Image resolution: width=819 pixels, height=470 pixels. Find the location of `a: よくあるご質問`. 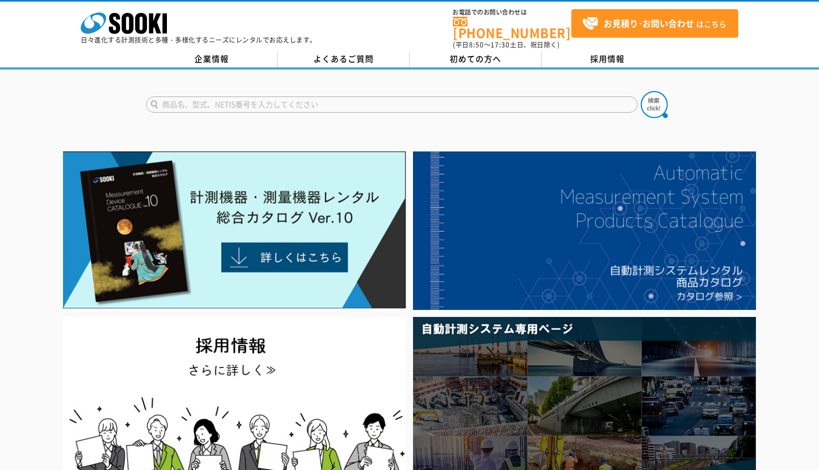

a: よくあるご質問 is located at coordinates (344, 59).